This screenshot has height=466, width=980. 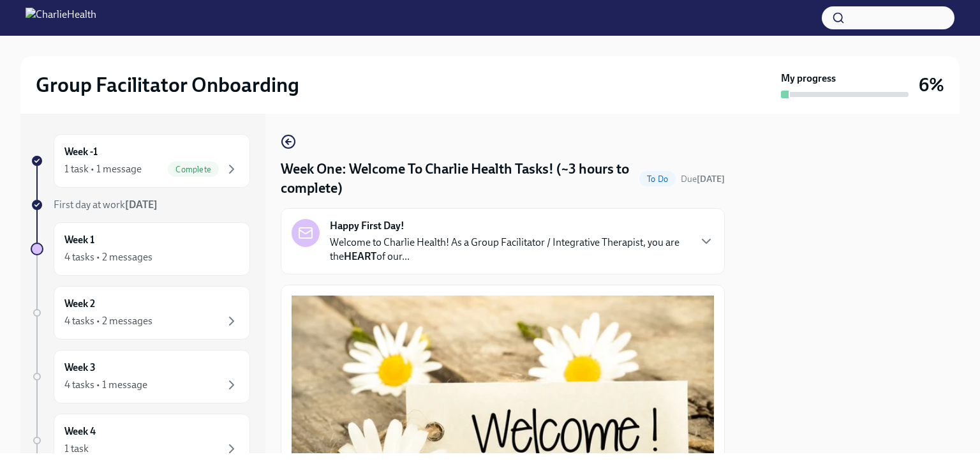 I want to click on span: September 9th, 2025 10:00, so click(x=702, y=179).